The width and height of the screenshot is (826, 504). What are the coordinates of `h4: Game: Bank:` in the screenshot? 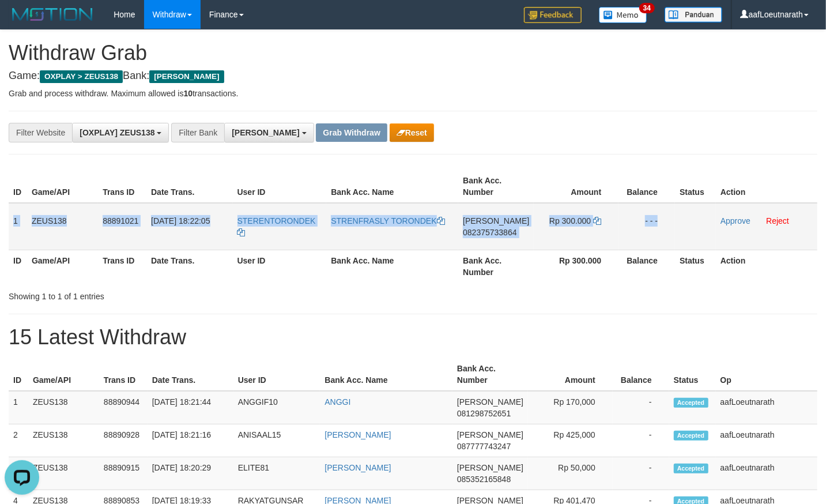 It's located at (413, 76).